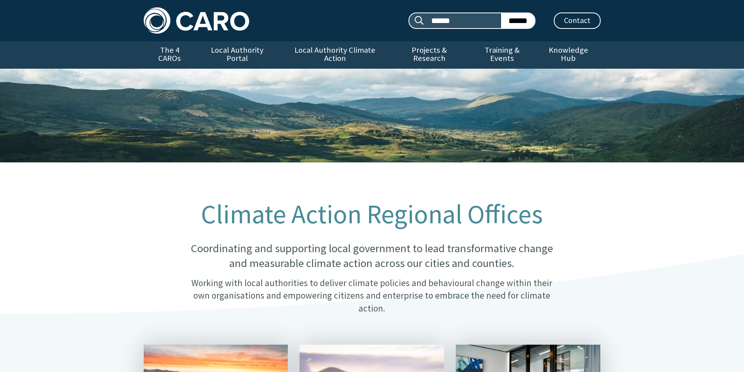 The width and height of the screenshot is (744, 372). What do you see at coordinates (429, 55) in the screenshot?
I see `a: Projects & Research` at bounding box center [429, 55].